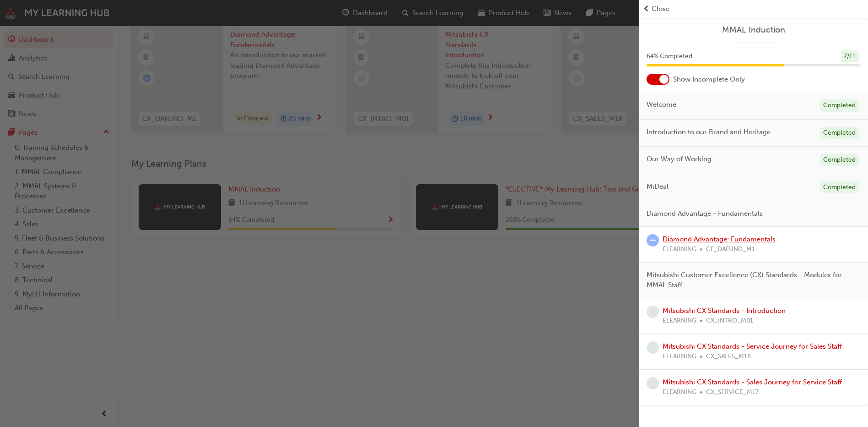 Image resolution: width=868 pixels, height=427 pixels. What do you see at coordinates (849, 56) in the screenshot?
I see `div: 7 / 11` at bounding box center [849, 56].